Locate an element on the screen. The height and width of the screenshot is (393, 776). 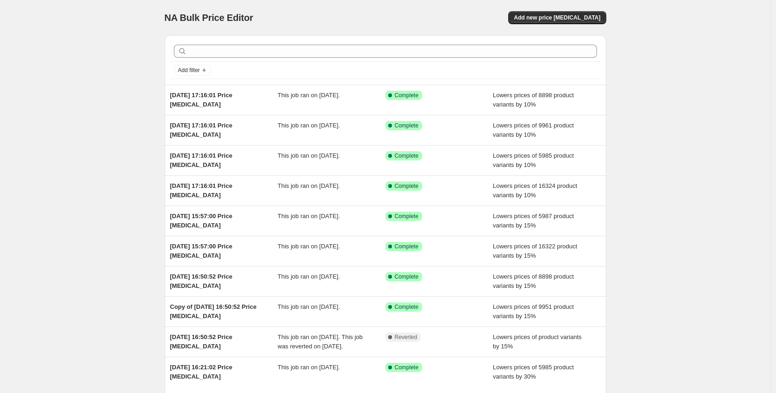
span: Lowers prices of 16324 product variants by 10% is located at coordinates (535, 190).